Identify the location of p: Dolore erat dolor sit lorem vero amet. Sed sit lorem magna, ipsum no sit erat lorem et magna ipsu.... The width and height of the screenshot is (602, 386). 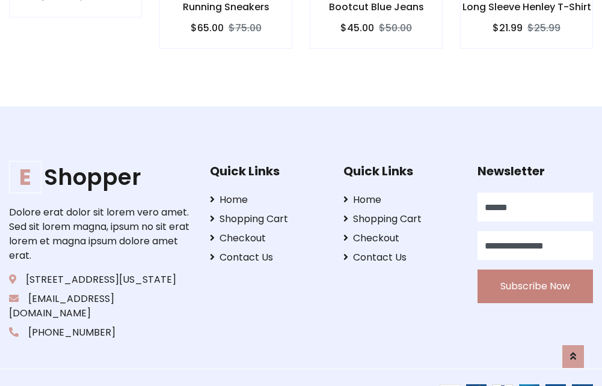
(100, 234).